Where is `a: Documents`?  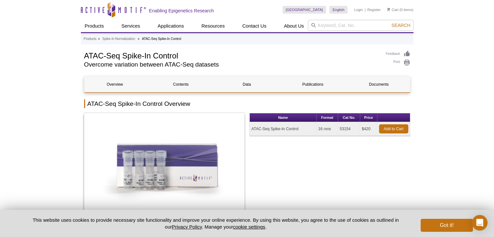 a: Documents is located at coordinates (379, 84).